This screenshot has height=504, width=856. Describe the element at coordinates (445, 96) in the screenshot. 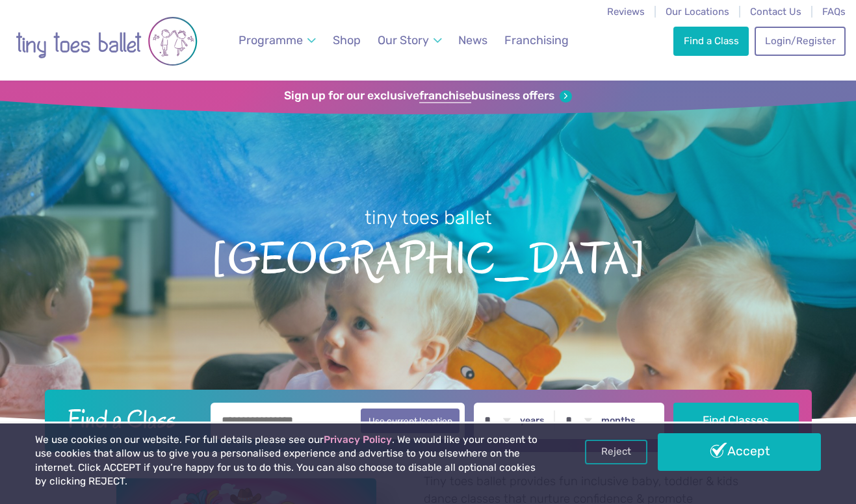

I see `strong: franchise` at that location.